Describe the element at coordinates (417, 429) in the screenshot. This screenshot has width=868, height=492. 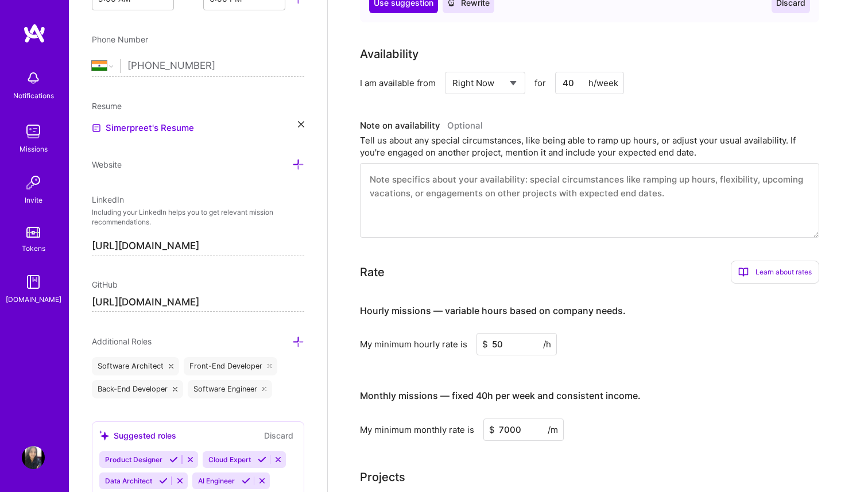
I see `div: My minimum monthly rate is` at that location.